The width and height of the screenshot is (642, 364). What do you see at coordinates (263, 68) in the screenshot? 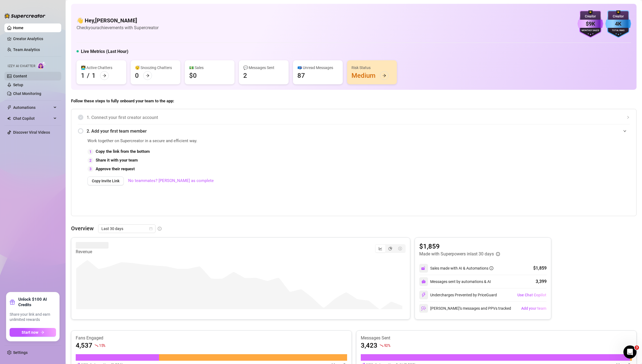
I see `div: 💬 Messages Sent` at bounding box center [263, 68].